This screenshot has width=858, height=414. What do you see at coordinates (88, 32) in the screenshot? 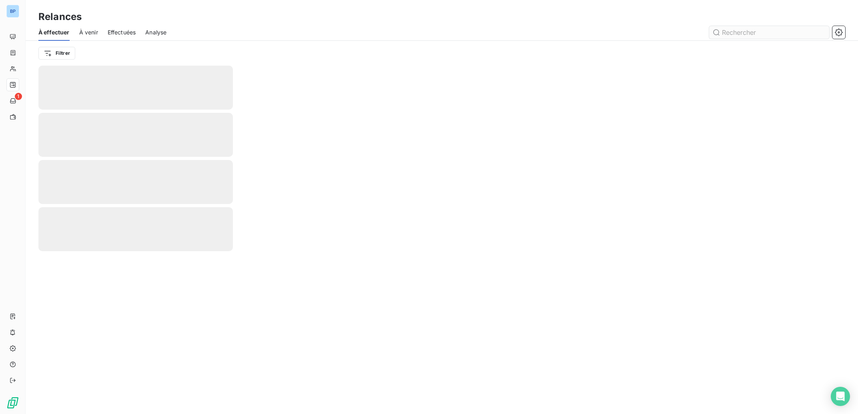
I see `span: À venir` at bounding box center [88, 32].